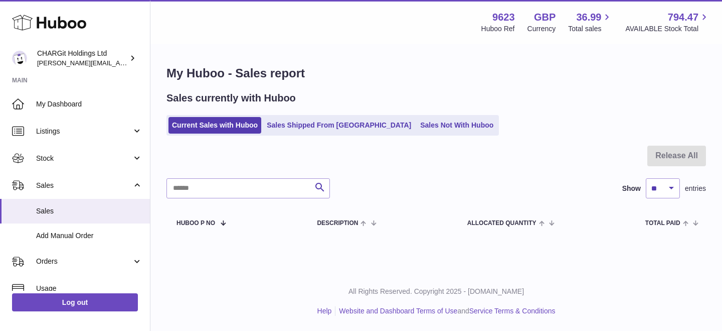 The width and height of the screenshot is (722, 331). I want to click on span: 794.47, so click(683, 17).